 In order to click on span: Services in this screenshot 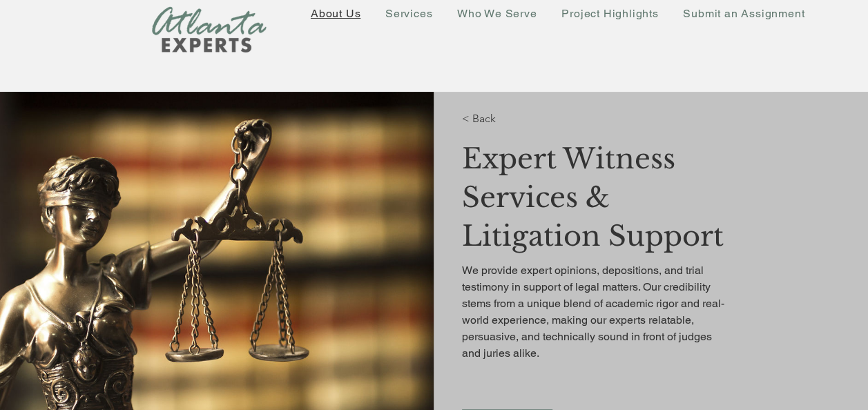, I will do `click(409, 13)`.